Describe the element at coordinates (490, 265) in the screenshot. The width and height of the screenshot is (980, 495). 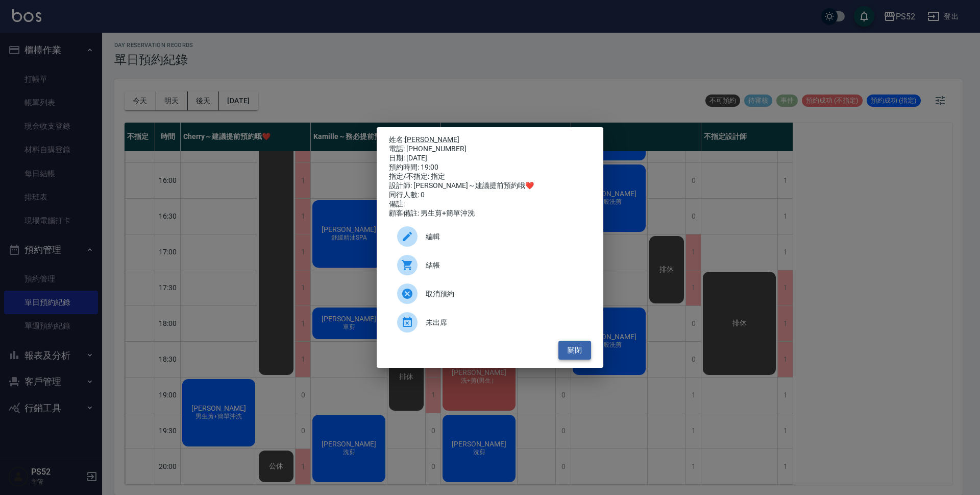
I see `div: 結帳` at that location.